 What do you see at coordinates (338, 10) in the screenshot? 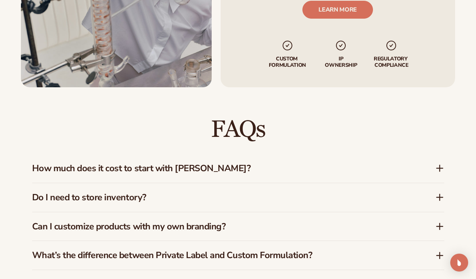
I see `a: LEARN MORE` at bounding box center [338, 10].